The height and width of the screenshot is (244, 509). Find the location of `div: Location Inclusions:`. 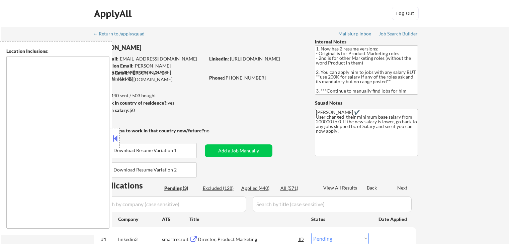

div: Location Inclusions: is located at coordinates (58, 51).